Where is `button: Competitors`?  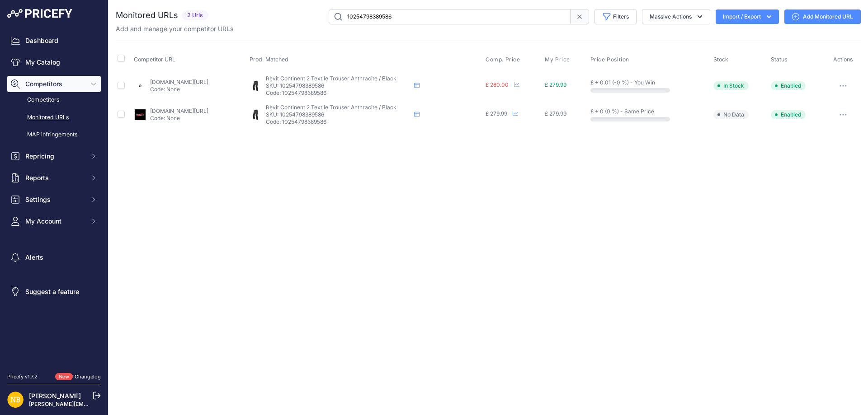
button: Competitors is located at coordinates (54, 84).